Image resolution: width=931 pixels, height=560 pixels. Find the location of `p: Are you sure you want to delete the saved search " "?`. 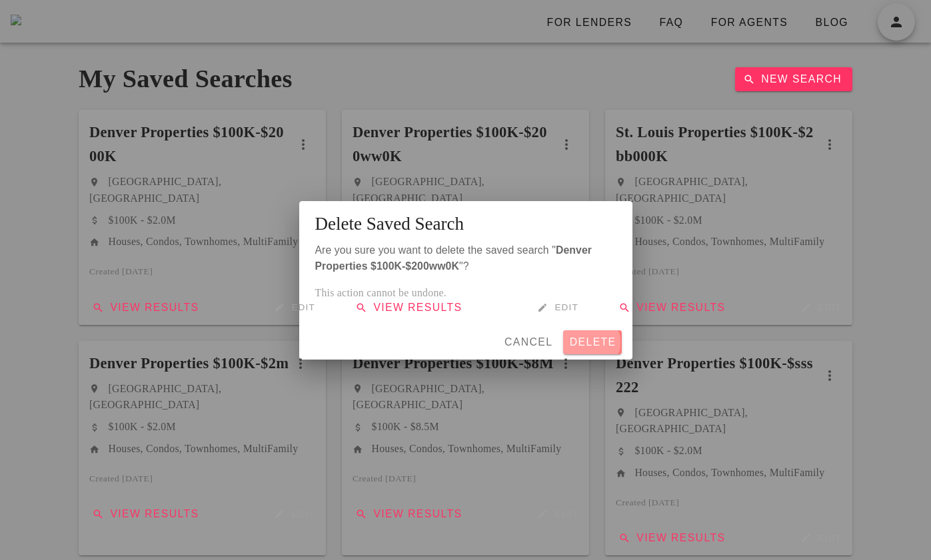

p: Are you sure you want to delete the saved search " "? is located at coordinates (466, 259).